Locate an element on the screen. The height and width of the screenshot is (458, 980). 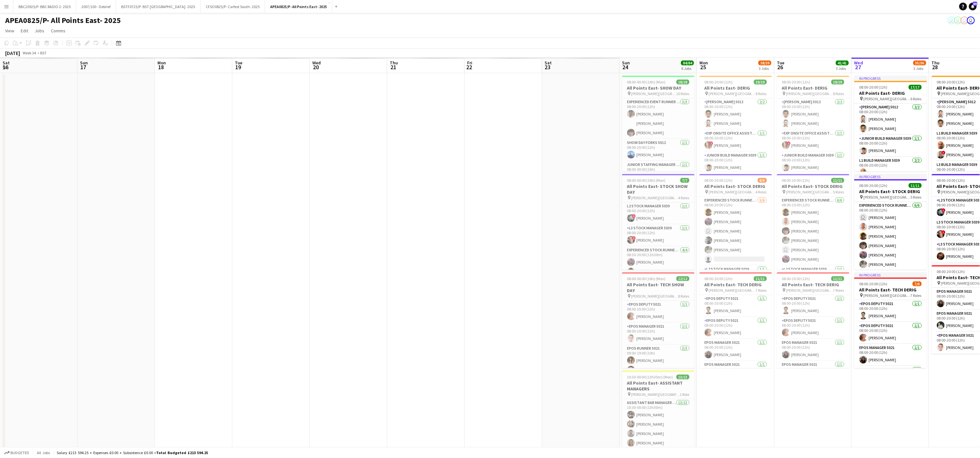
span: Comms is located at coordinates (58, 31).